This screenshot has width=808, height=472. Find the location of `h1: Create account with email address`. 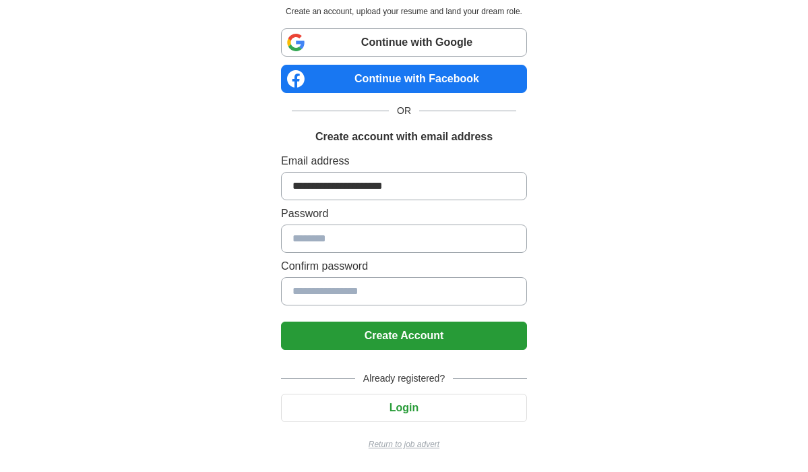

h1: Create account with email address is located at coordinates (404, 137).